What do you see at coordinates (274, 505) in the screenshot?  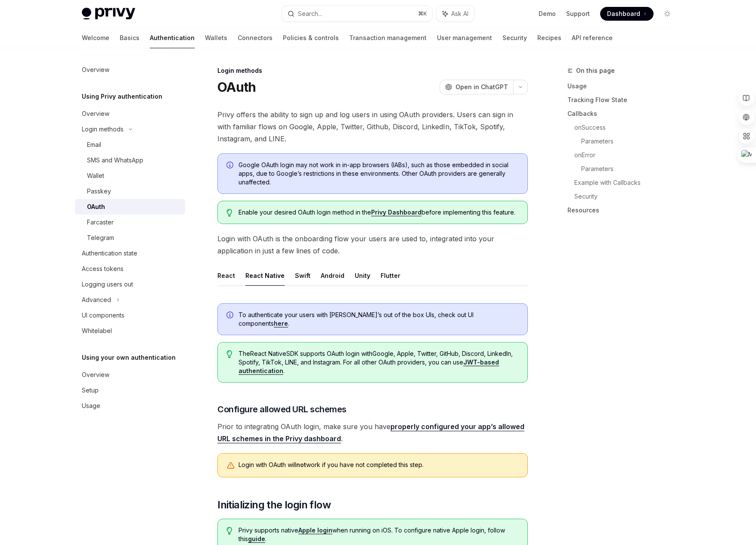 I see `span: Initializing the login flow` at bounding box center [274, 505].